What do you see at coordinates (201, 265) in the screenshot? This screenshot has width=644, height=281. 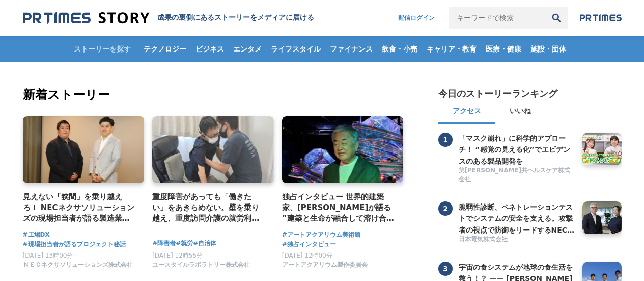 I see `span: ユースタイルラボラトリー株式会社` at bounding box center [201, 265].